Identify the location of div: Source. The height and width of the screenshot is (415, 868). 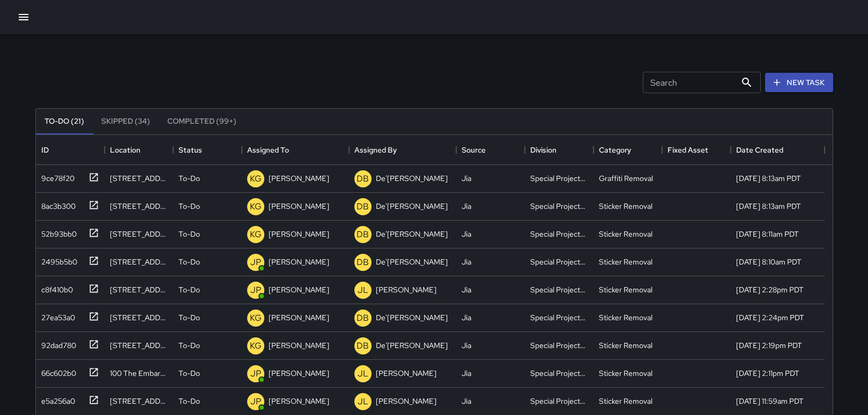
(473, 150).